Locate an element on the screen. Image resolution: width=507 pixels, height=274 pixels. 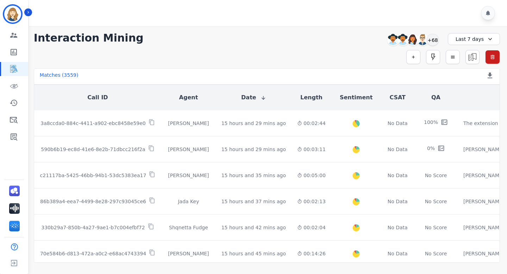
div: 0% is located at coordinates (431, 149).